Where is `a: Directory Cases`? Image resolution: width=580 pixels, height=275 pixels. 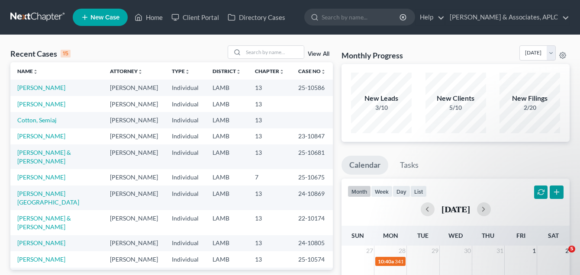 a: Directory Cases is located at coordinates (256, 17).